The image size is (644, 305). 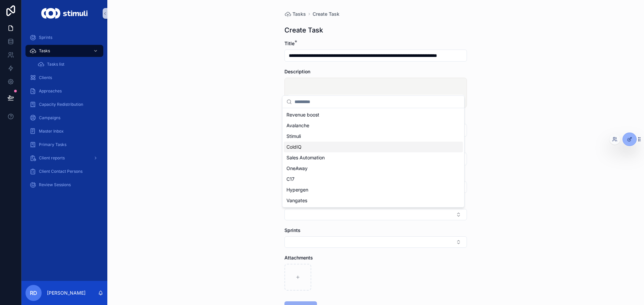 What do you see at coordinates (33, 293) in the screenshot?
I see `span: RD` at bounding box center [33, 293].